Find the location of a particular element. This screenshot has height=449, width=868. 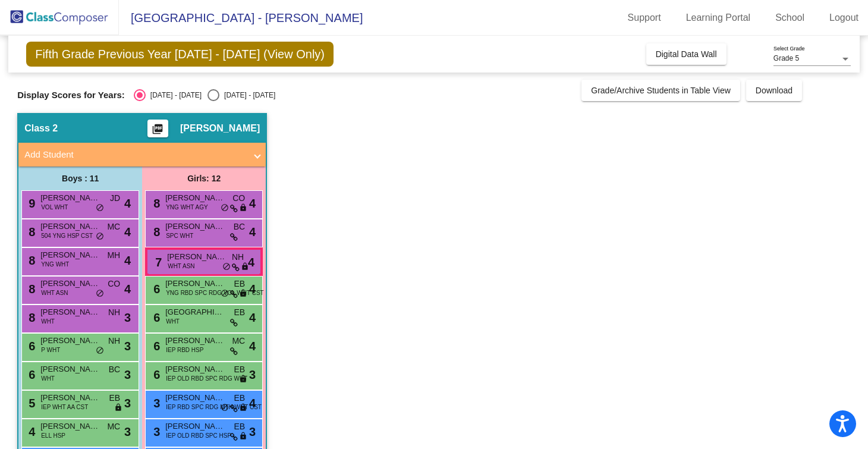

span: Grade 5 is located at coordinates (786, 58).